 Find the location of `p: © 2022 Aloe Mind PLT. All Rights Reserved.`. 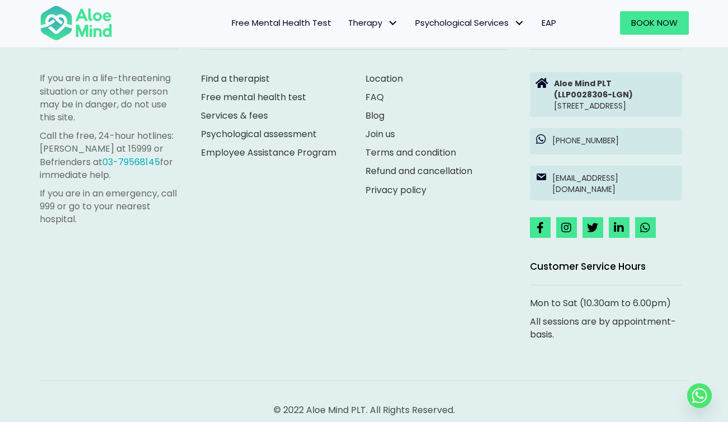

p: © 2022 Aloe Mind PLT. All Rights Reserved. is located at coordinates (364, 410).